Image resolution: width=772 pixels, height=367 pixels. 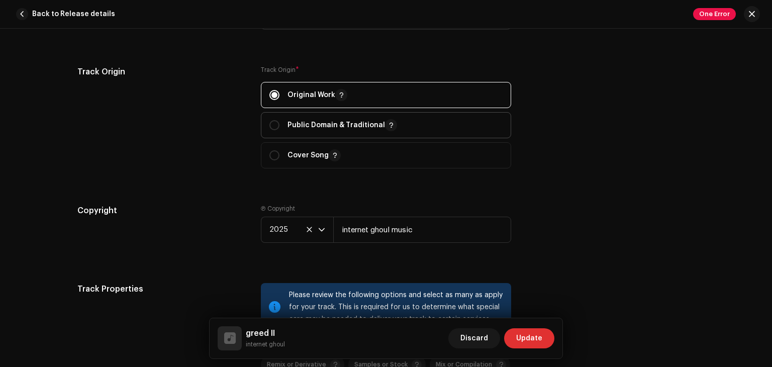 What do you see at coordinates (529, 338) in the screenshot?
I see `span: Update` at bounding box center [529, 338].